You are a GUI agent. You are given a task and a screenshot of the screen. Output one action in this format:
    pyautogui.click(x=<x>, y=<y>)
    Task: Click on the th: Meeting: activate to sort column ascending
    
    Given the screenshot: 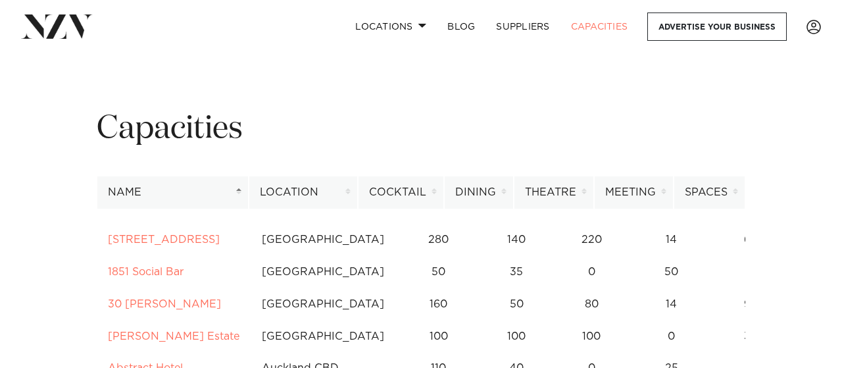 What is the action you would take?
    pyautogui.click(x=634, y=192)
    